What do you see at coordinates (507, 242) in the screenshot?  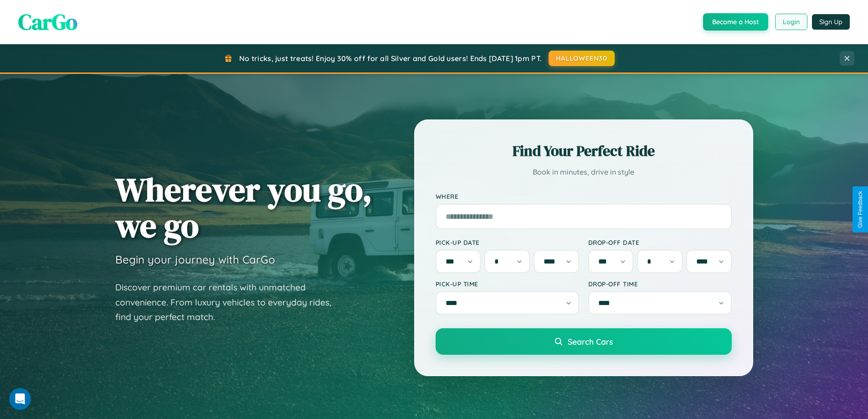 I see `label: Pick-up Date` at bounding box center [507, 242].